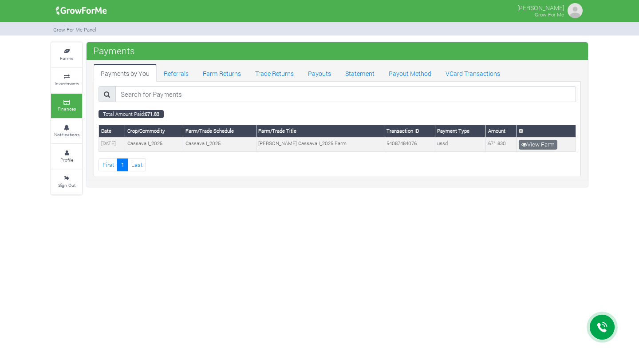  I want to click on a: First, so click(108, 165).